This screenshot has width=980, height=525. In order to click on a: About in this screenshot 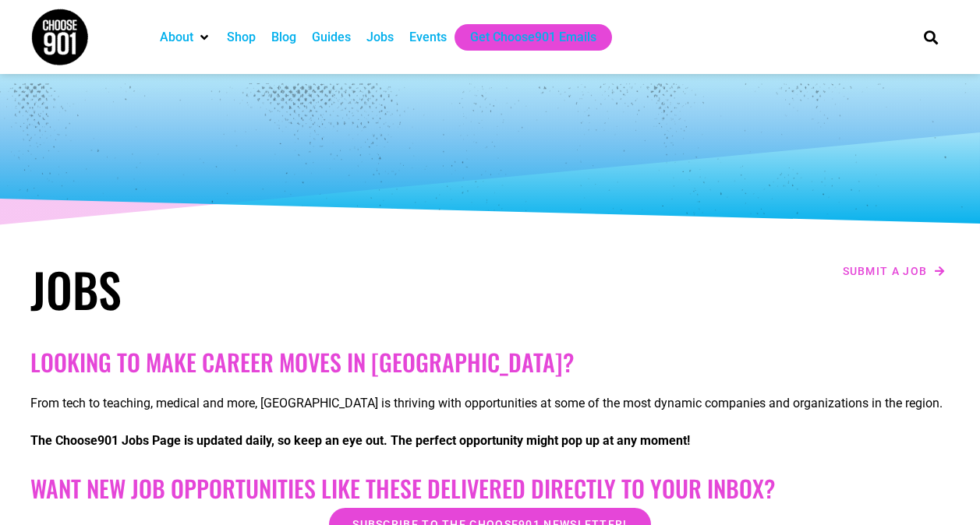, I will do `click(176, 37)`.